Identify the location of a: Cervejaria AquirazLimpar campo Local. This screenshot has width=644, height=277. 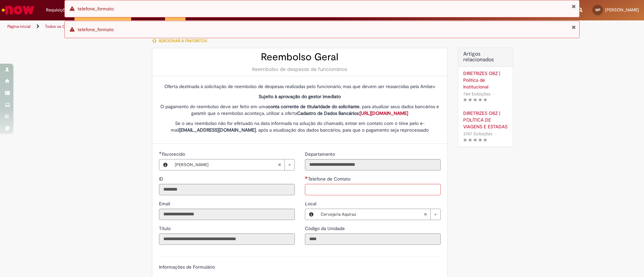
(379, 214).